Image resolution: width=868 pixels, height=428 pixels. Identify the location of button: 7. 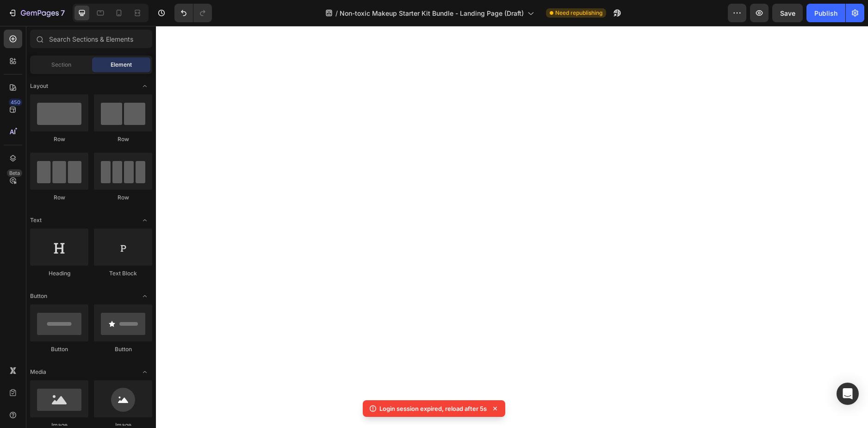
(36, 13).